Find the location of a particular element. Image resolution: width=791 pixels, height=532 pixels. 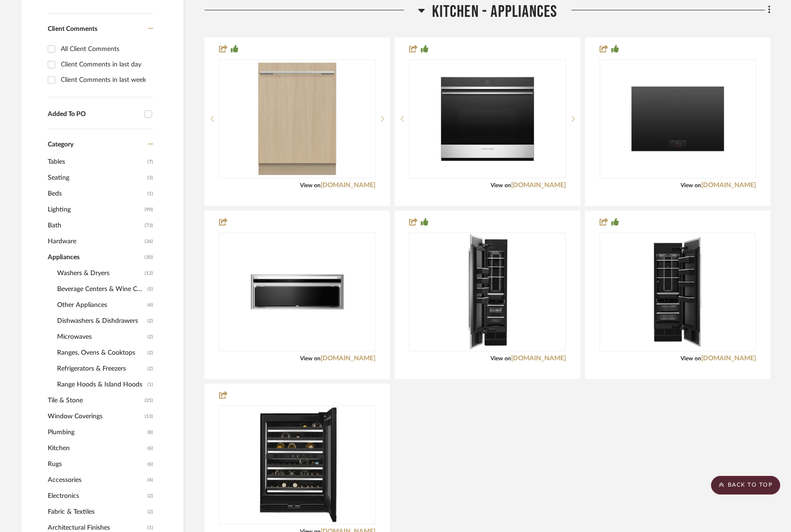

img: Fridge Column is located at coordinates (678, 292).